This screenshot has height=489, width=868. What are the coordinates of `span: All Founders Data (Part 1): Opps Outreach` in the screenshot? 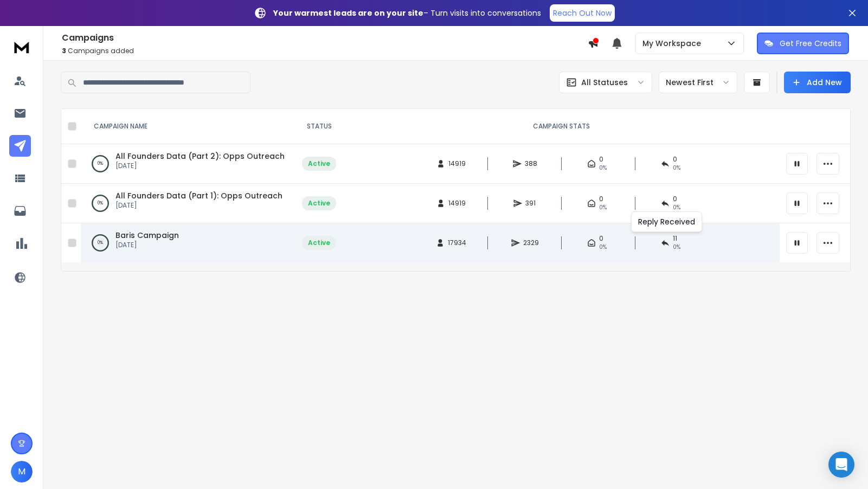 It's located at (199, 195).